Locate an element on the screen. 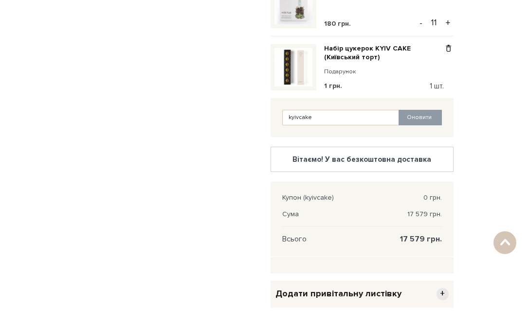 The height and width of the screenshot is (325, 529). small: Подарунок is located at coordinates (383, 72).